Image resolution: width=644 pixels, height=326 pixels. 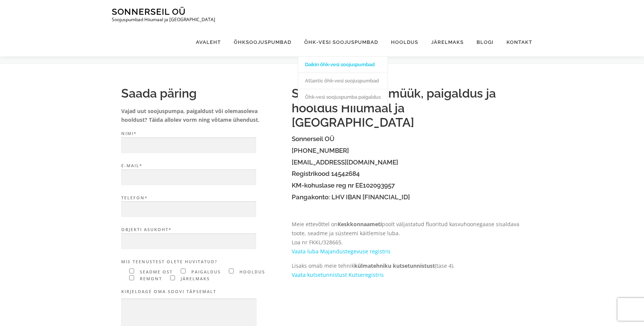 I want to click on a: Õhk-vesi soojuspumbad, so click(x=341, y=42).